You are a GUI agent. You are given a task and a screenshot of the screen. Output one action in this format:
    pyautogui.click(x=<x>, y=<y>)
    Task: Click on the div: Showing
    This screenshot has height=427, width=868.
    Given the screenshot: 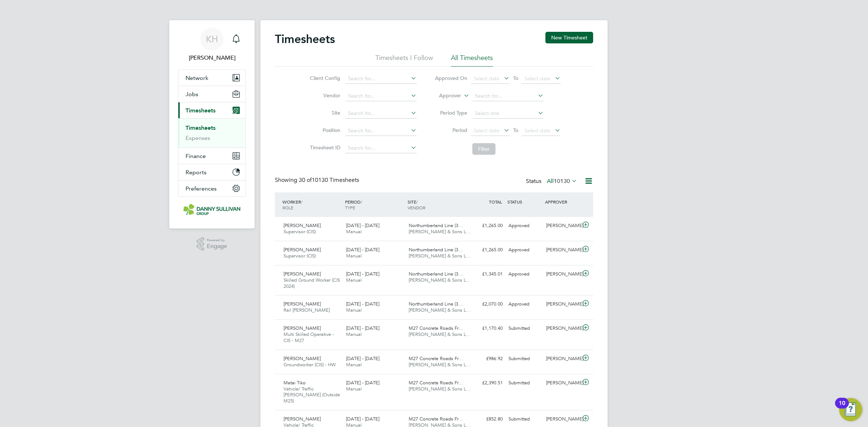 What is the action you would take?
    pyautogui.click(x=317, y=180)
    